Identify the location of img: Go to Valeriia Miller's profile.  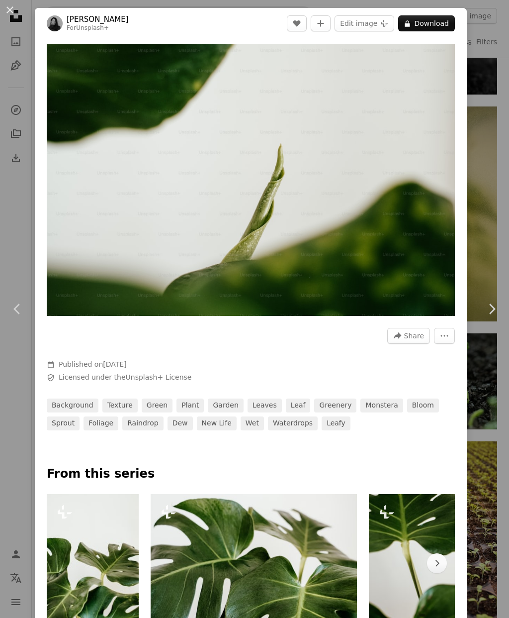
(55, 23).